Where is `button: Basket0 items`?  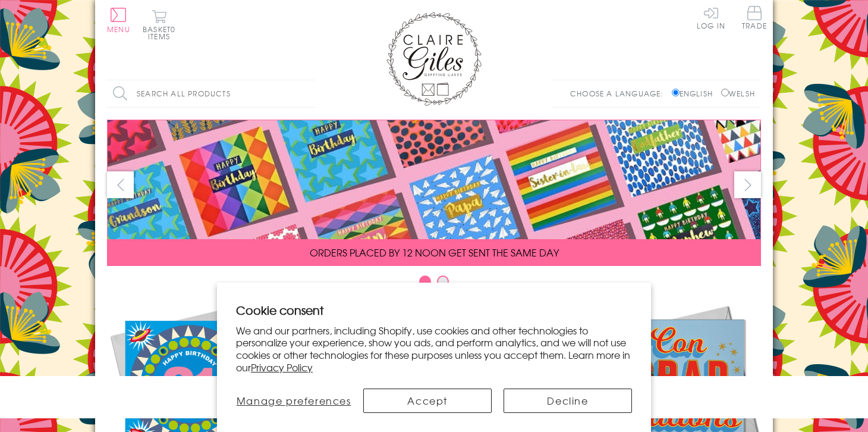 button: Basket0 items is located at coordinates (159, 24).